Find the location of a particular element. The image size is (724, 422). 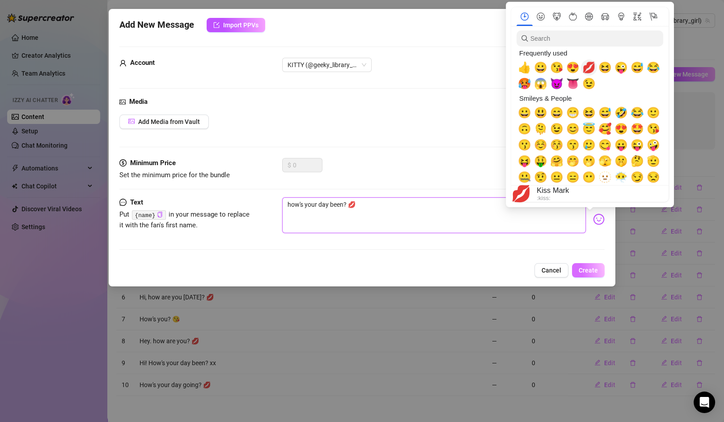

button: Cancel is located at coordinates (552, 270).